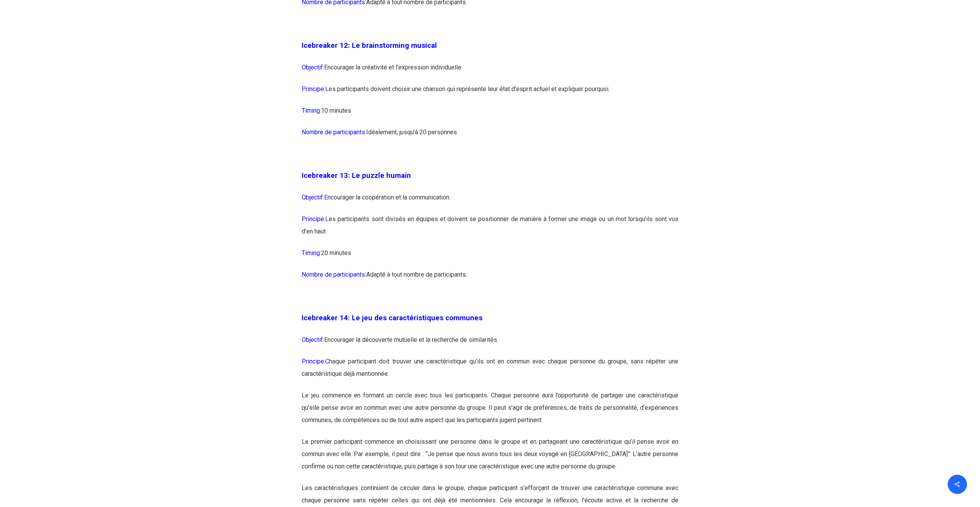  What do you see at coordinates (490, 72) in the screenshot?
I see `p: Encourager la créativité et l’expression individuelle.` at bounding box center [490, 72].